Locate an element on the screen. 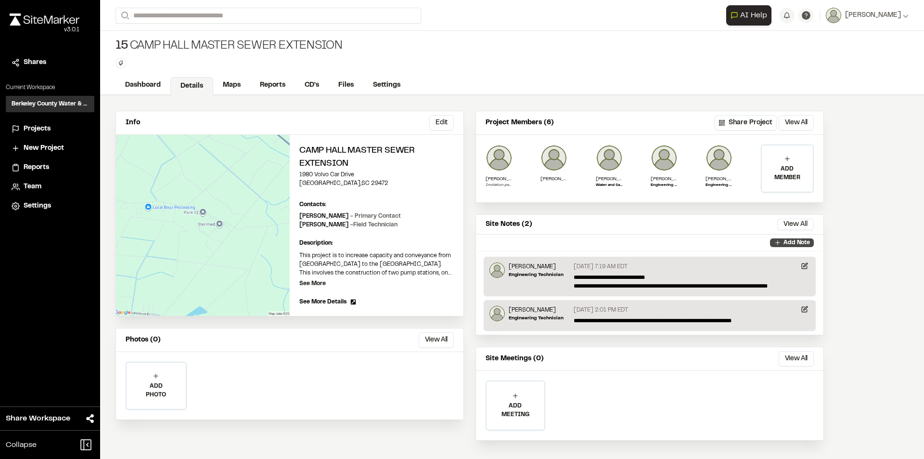 Image resolution: width=924 pixels, height=459 pixels. button: Edit is located at coordinates (441, 123).